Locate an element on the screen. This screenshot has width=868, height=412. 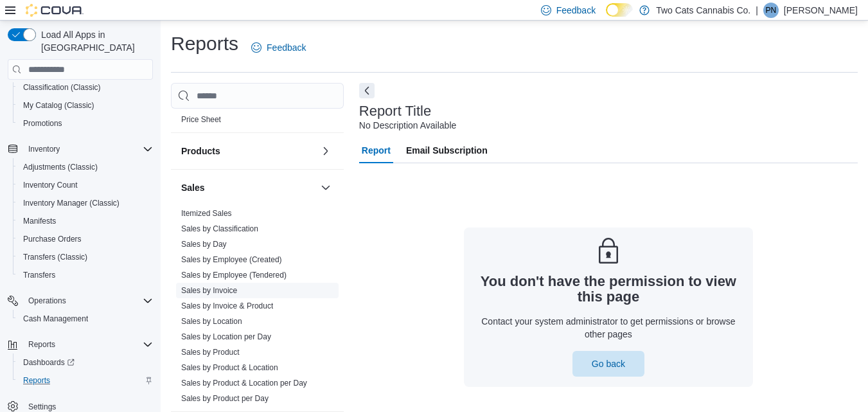
span: Sales by Invoice & Product is located at coordinates (227, 306).